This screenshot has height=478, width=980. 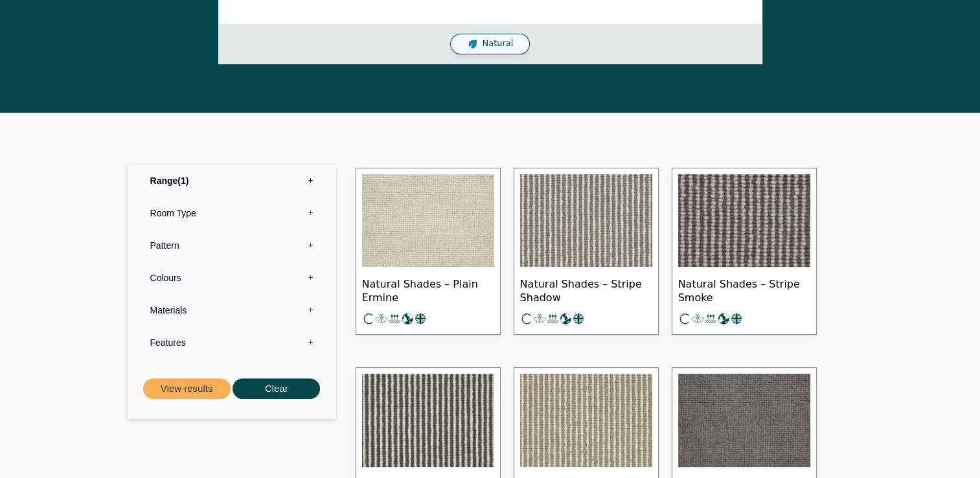 I want to click on button: View results, so click(x=187, y=389).